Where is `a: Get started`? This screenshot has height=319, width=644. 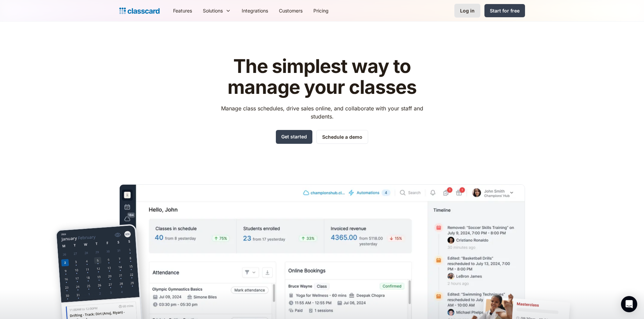
a: Get started is located at coordinates (294, 137).